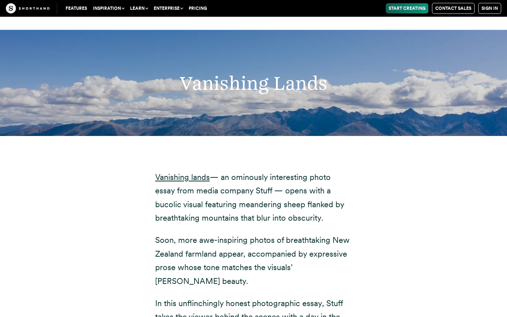 This screenshot has height=317, width=507. I want to click on button: Learn, so click(139, 8).